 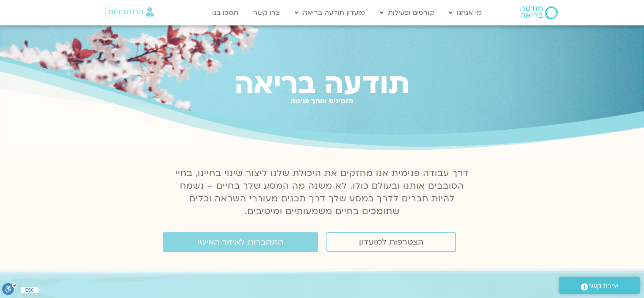 I want to click on a: הצטרפות למועדון, so click(x=392, y=242).